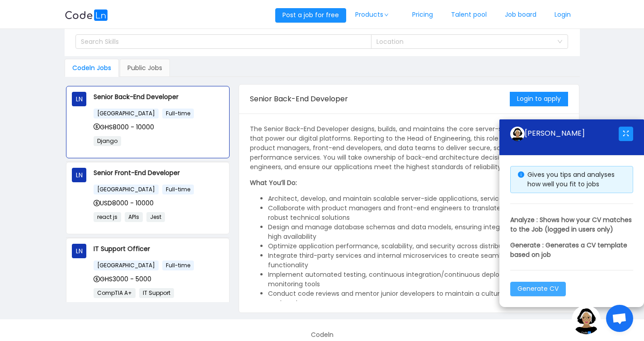 The height and width of the screenshot is (341, 644). What do you see at coordinates (156, 293) in the screenshot?
I see `span: IT Support` at bounding box center [156, 293].